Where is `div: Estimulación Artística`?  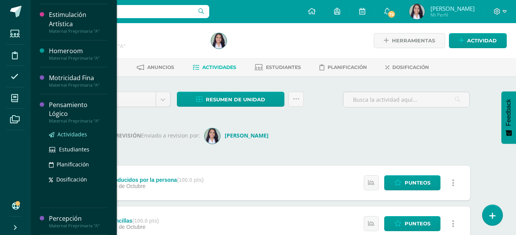 div: Estimulación Artística is located at coordinates (78, 19).